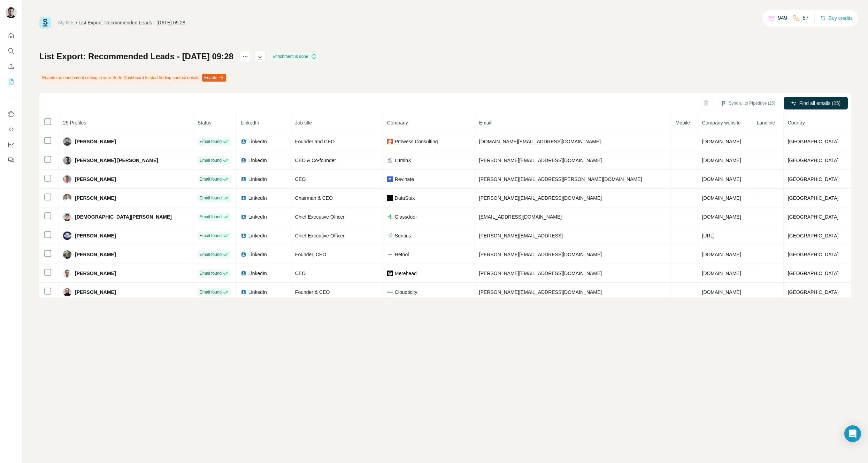 This screenshot has height=463, width=868. Describe the element at coordinates (721, 123) in the screenshot. I see `span: Company website` at that location.